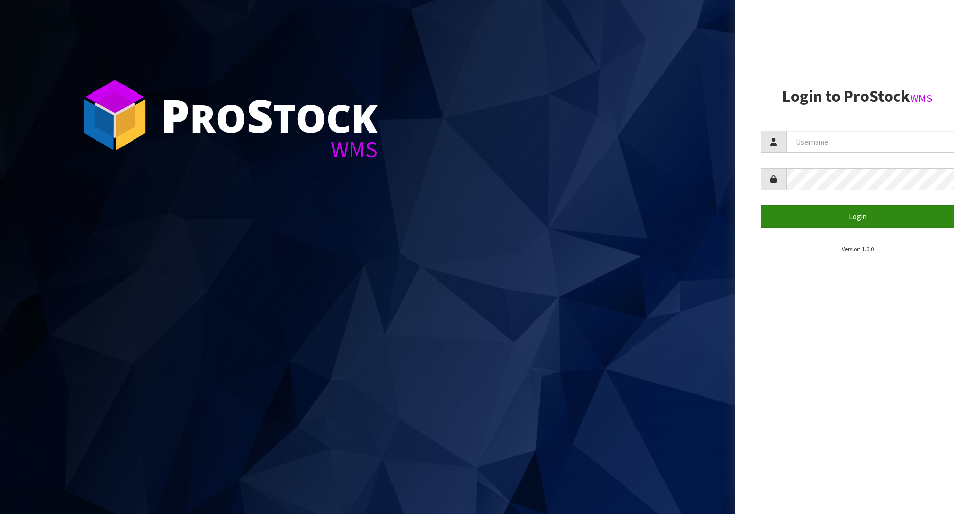 This screenshot has width=980, height=514. What do you see at coordinates (922, 98) in the screenshot?
I see `small: WMS` at bounding box center [922, 98].